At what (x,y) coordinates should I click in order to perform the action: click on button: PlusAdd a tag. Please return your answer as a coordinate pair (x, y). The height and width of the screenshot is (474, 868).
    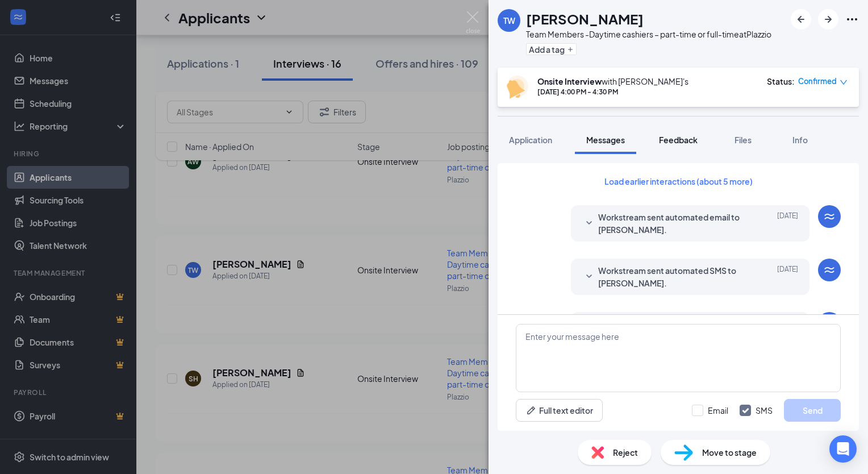
    Looking at the image, I should click on (551, 49).